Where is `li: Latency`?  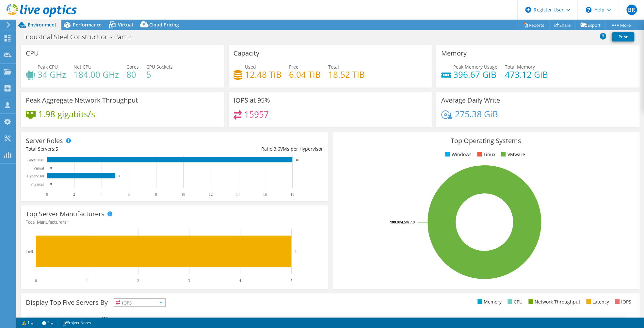
li: Latency is located at coordinates (597, 302).